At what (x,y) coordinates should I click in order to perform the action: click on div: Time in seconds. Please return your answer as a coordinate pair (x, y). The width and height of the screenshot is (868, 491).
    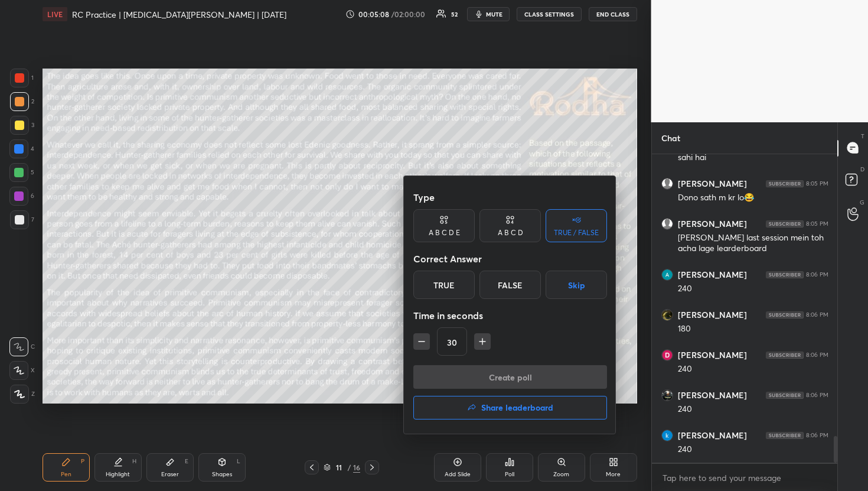
    Looking at the image, I should click on (510, 315).